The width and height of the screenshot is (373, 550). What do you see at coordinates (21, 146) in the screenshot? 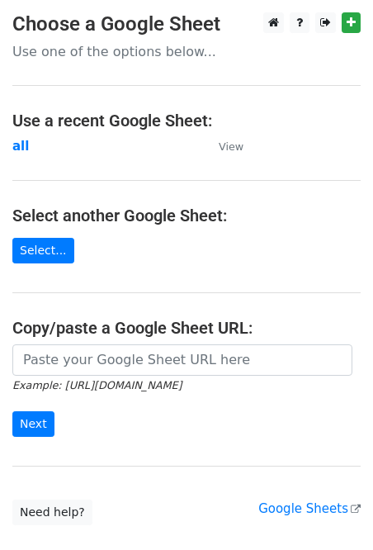
I see `strong: all` at bounding box center [21, 146].